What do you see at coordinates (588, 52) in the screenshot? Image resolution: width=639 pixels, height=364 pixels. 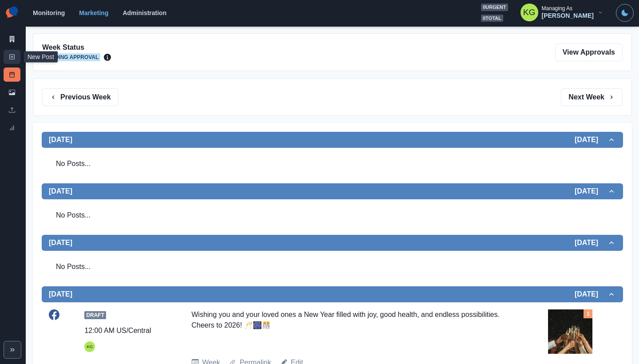 I see `a: View Approvals` at bounding box center [588, 52].